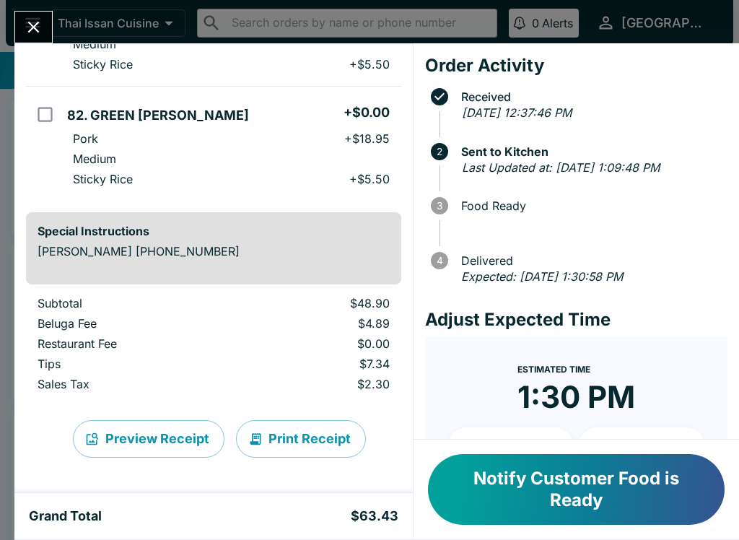 This screenshot has height=540, width=739. What do you see at coordinates (318, 364) in the screenshot?
I see `p: $7.34` at bounding box center [318, 364].